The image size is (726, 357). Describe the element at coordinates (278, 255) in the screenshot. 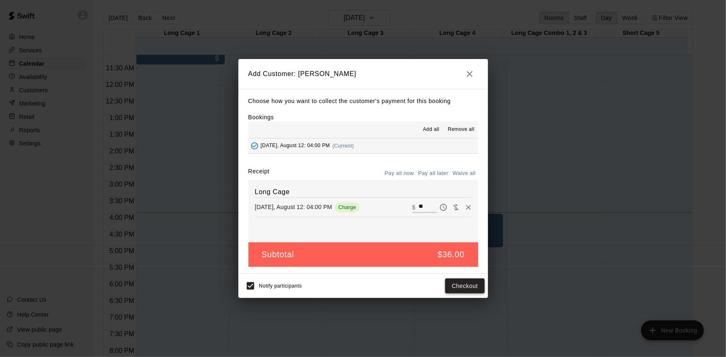

I see `h5: Subtotal` at that location.